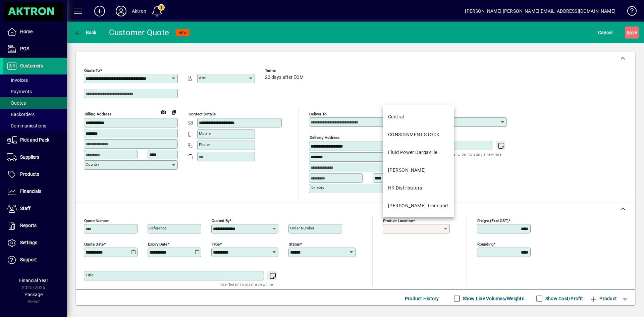 Image resolution: width=644 pixels, height=317 pixels. I want to click on mat-label: Mobile, so click(205, 133).